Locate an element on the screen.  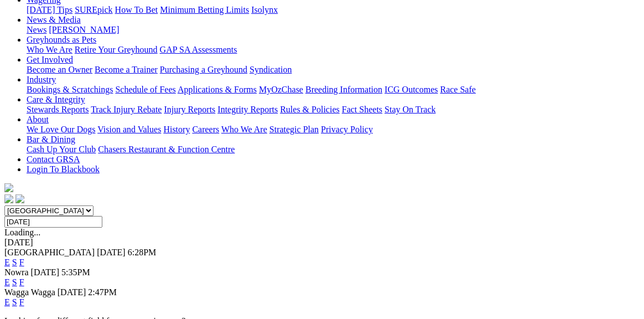
a: Injury Reports is located at coordinates (189, 109).